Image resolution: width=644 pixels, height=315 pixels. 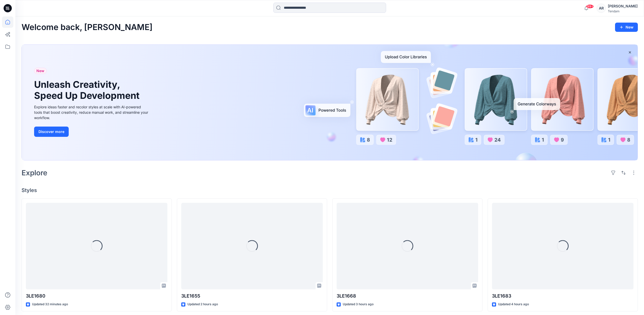 What do you see at coordinates (50, 305) in the screenshot?
I see `p: Updated 32 minutes ago` at bounding box center [50, 305].